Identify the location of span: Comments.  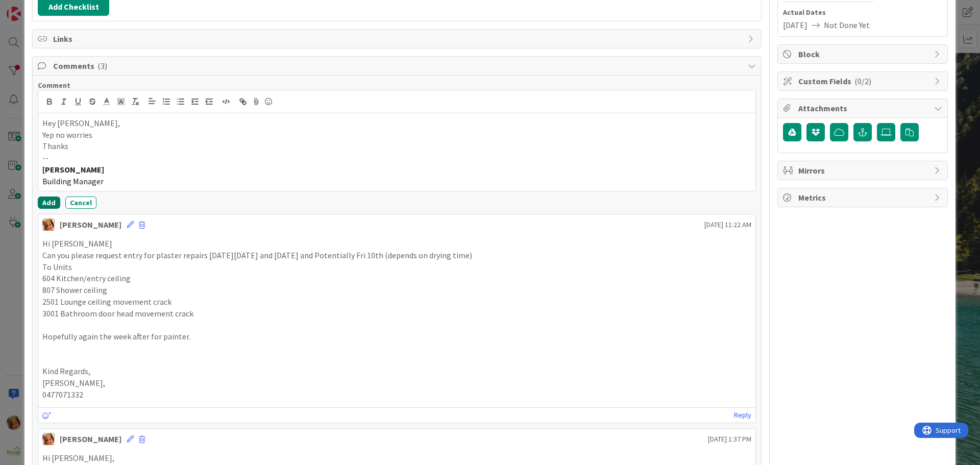
(398, 66).